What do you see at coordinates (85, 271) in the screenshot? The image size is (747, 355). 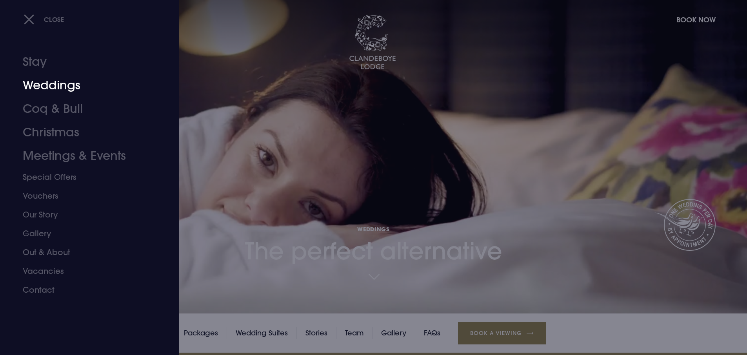 I see `a: Vacancies` at bounding box center [85, 271].